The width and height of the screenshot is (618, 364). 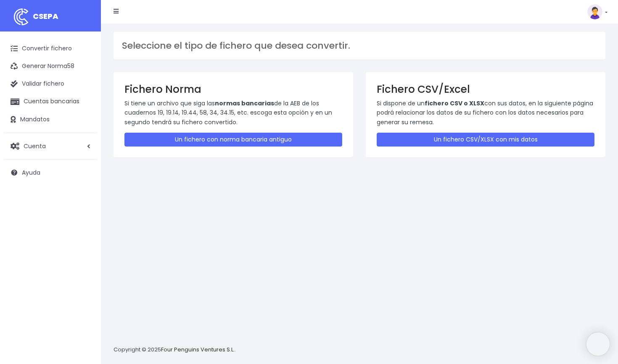 I want to click on a: Ayuda, so click(x=50, y=173).